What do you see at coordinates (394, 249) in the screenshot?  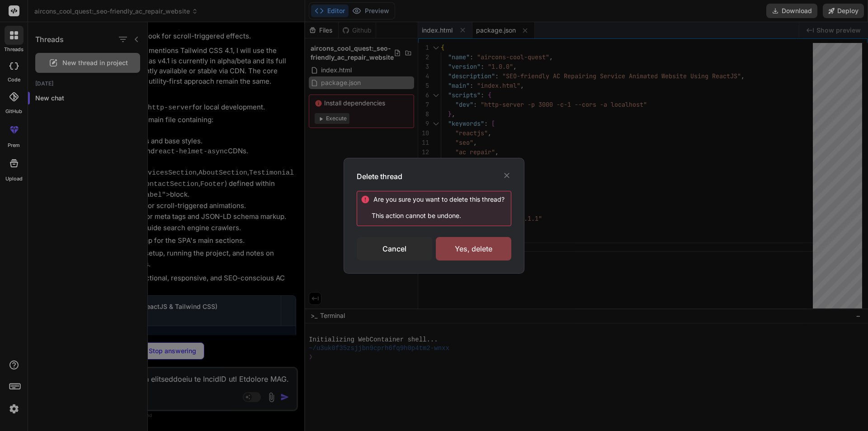 I see `div: Cancel` at bounding box center [394, 249].